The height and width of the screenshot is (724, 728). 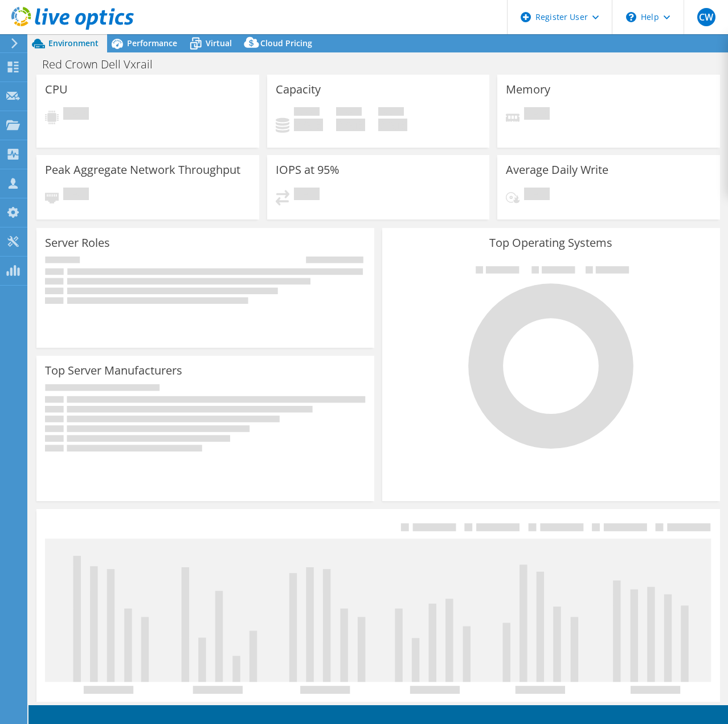 I want to click on span: Cloud Pricing, so click(x=286, y=43).